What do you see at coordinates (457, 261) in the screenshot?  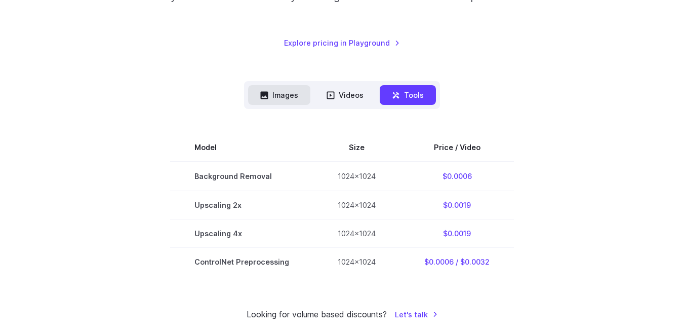 I see `td: $0.0006 / $0.0032` at bounding box center [457, 261].